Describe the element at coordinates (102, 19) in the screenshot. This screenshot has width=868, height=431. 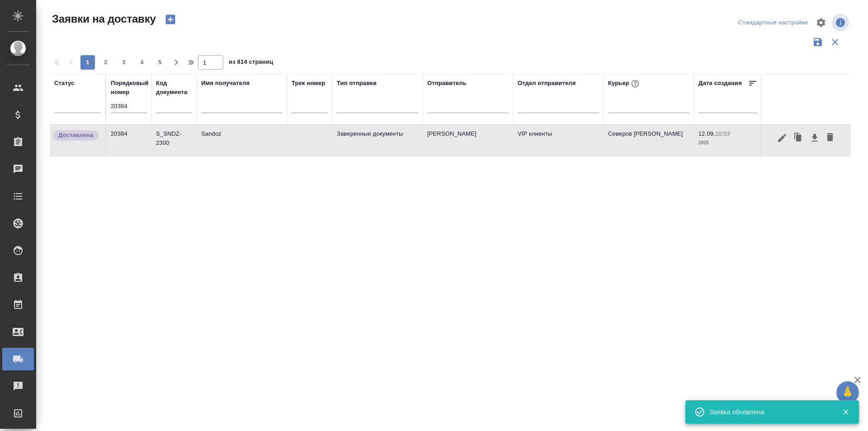
I see `span: Заявки на доставку` at that location.